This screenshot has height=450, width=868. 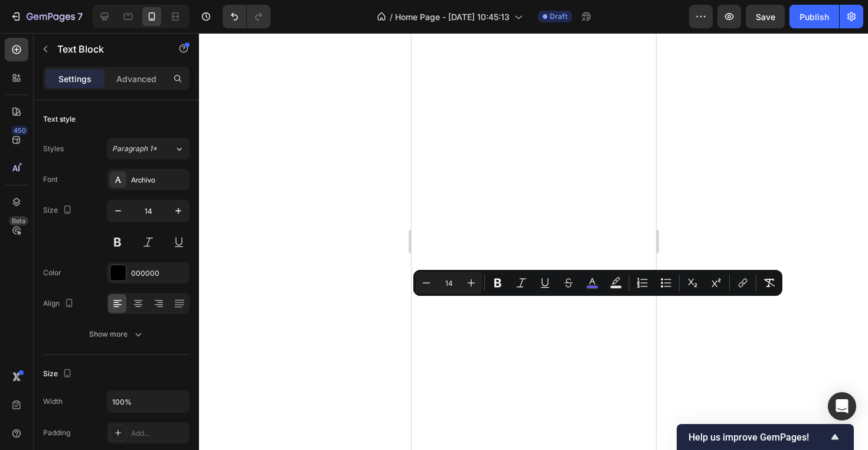 I want to click on div: Styles, so click(x=53, y=149).